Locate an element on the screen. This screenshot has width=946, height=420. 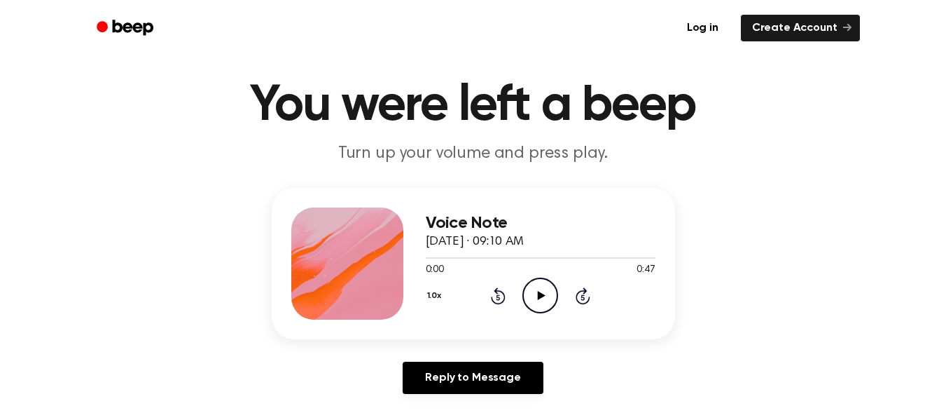
p: Turn up your volume and press play. is located at coordinates (473, 153).